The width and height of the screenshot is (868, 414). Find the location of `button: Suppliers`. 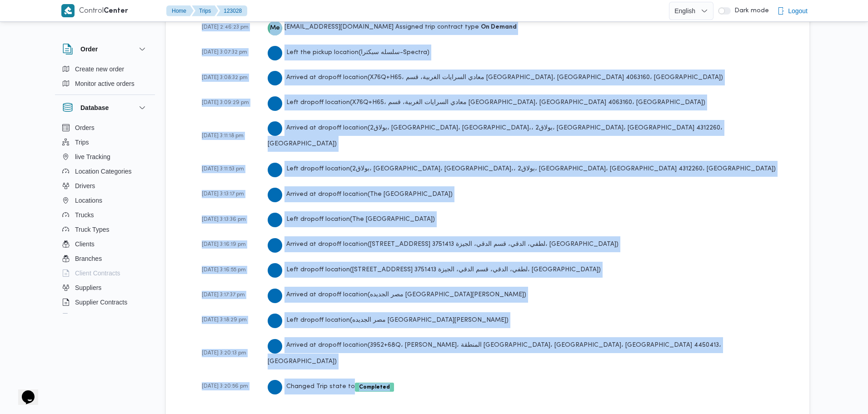

button: Suppliers is located at coordinates (105, 288).